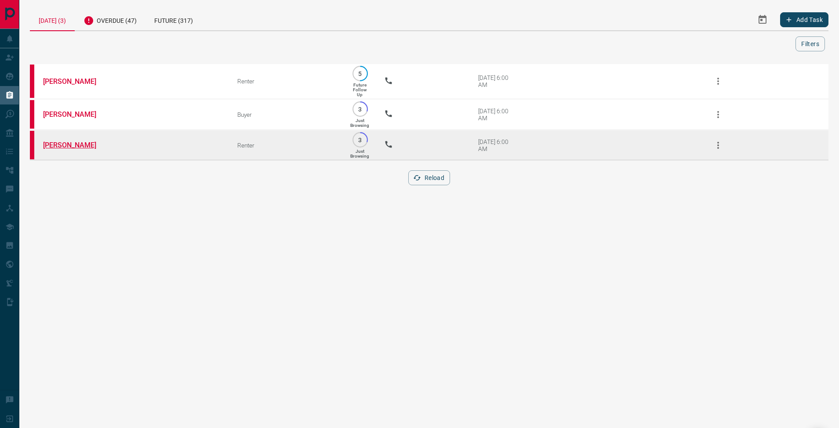  Describe the element at coordinates (174, 19) in the screenshot. I see `div: Future (317)` at that location.